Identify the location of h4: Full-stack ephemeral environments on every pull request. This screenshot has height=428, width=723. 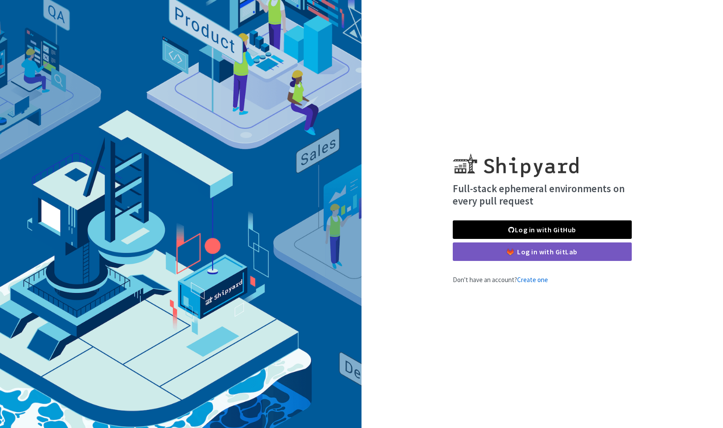
(542, 194).